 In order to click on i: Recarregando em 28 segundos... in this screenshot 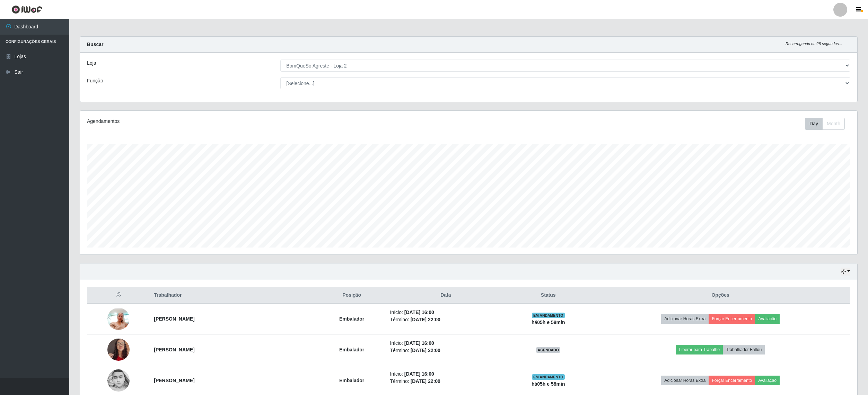, I will do `click(814, 44)`.